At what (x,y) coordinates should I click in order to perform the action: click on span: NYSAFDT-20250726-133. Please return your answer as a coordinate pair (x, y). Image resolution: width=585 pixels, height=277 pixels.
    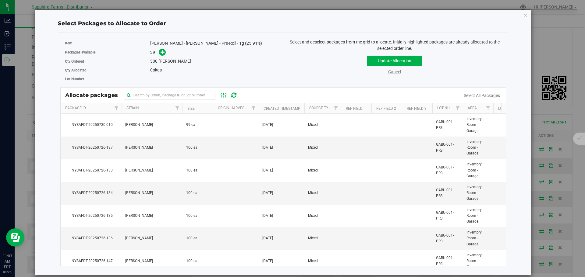
    Looking at the image, I should click on (91, 171).